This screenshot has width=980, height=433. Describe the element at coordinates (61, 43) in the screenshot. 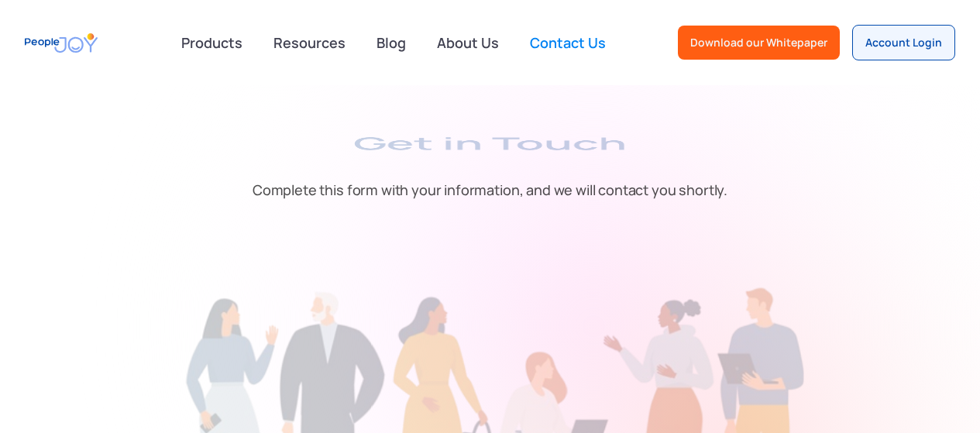

I see `a: home` at that location.